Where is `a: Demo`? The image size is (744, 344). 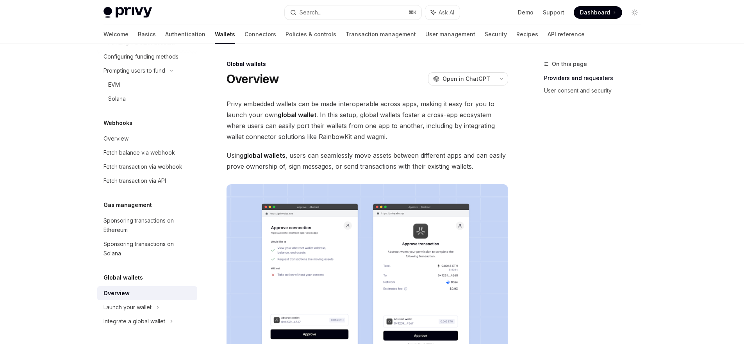
a: Demo is located at coordinates (526, 12).